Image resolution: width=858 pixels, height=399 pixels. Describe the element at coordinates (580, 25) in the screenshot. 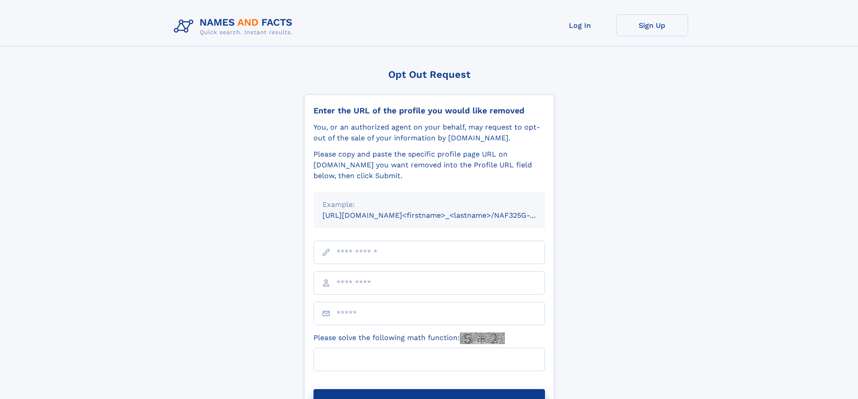

I see `a: Log In` at that location.